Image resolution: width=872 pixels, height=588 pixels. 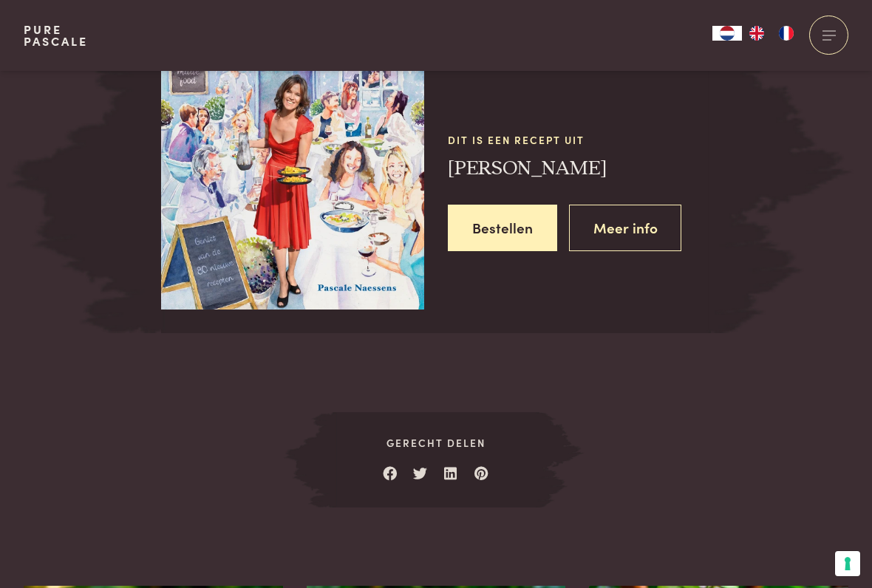 What do you see at coordinates (756, 33) in the screenshot?
I see `aside: Language selected: Nederlands` at bounding box center [756, 33].